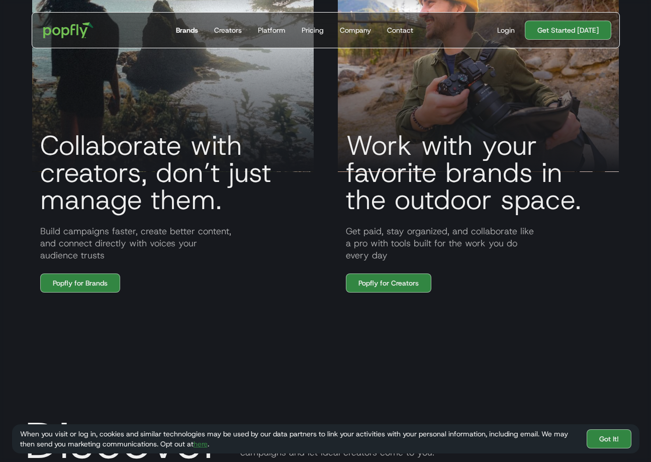  I want to click on p: Build campaigns faster, create better content, and connect directly with voices your audience trusts, so click(173, 243).